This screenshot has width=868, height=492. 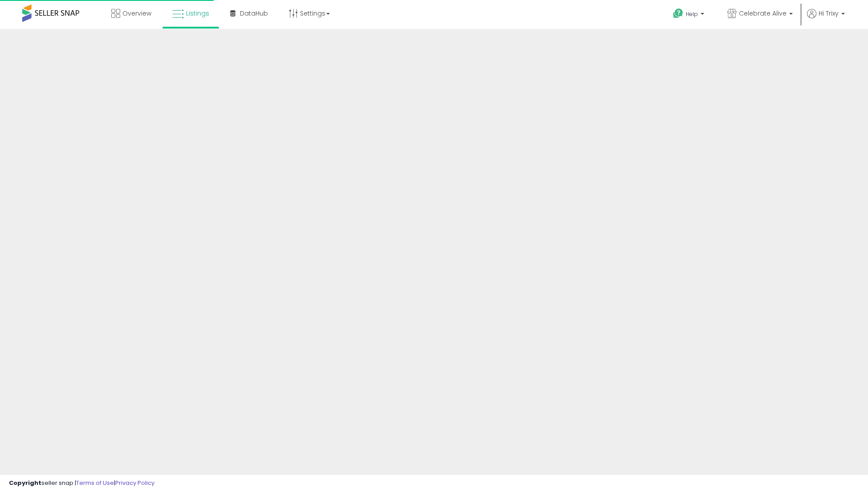 I want to click on span: Celebrate Alive, so click(x=762, y=14).